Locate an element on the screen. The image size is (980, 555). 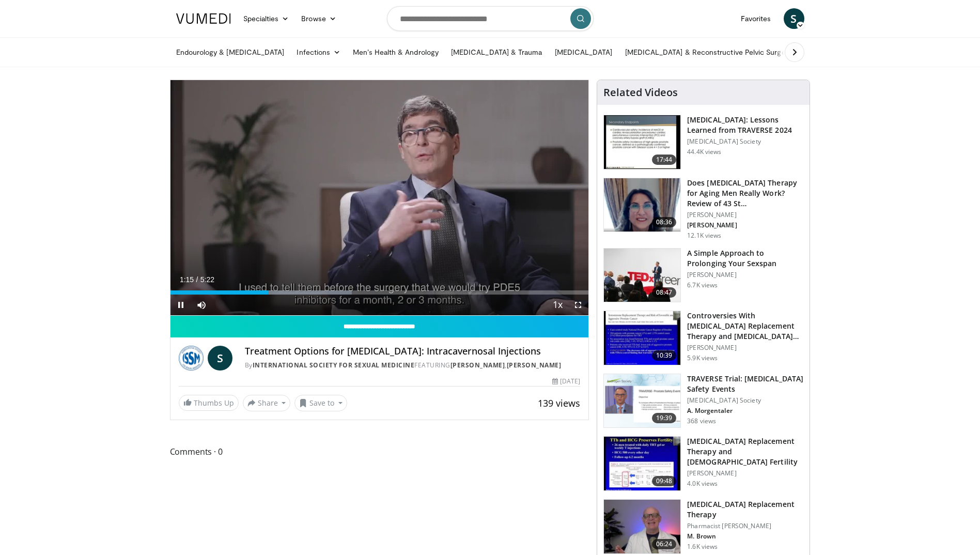
span: 139 views is located at coordinates (559, 403).